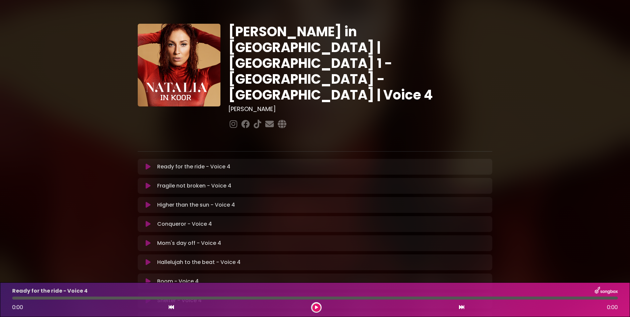 The height and width of the screenshot is (317, 630). Describe the element at coordinates (178, 282) in the screenshot. I see `p: Boom - Voice 4` at that location.